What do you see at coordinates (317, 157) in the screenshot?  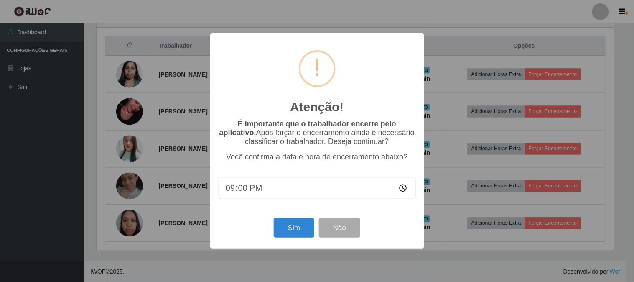 I see `p: Você confirma a data e hora de encerramento abaixo?` at bounding box center [317, 157].